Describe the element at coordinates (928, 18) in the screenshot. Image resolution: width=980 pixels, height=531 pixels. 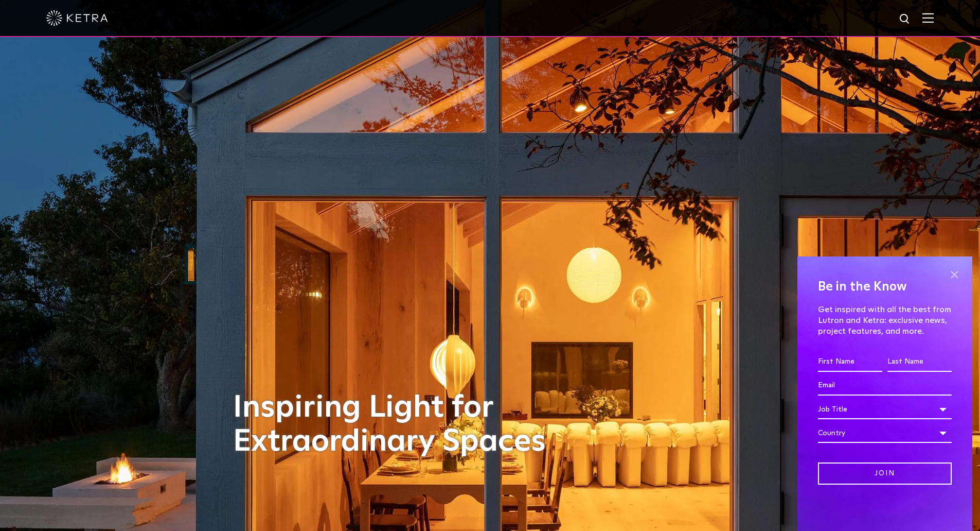
I see `img: Hamburger%20Nav.svg` at that location.